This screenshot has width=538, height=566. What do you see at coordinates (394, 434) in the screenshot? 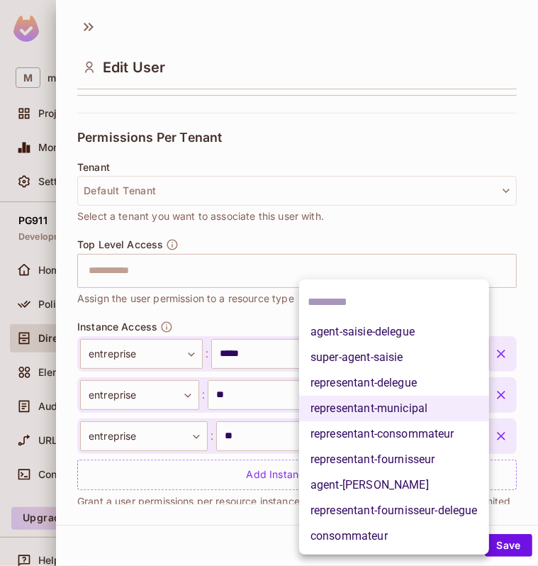
I see `li: representant-consommateur` at bounding box center [394, 434].